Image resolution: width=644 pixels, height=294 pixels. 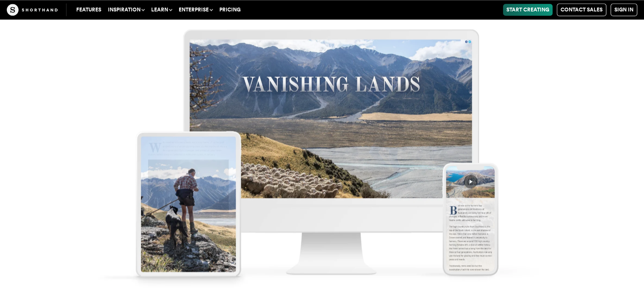 What do you see at coordinates (126, 10) in the screenshot?
I see `button: Inspiration` at bounding box center [126, 10].